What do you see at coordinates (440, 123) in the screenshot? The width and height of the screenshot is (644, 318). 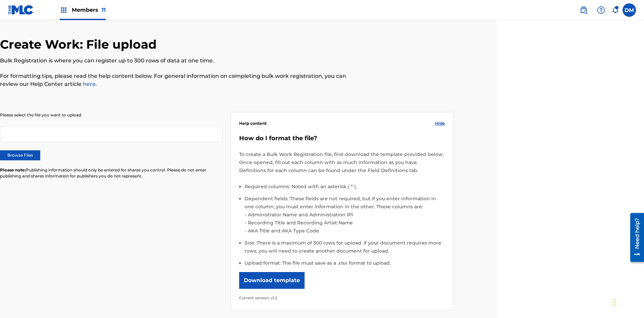 I see `span: Hide` at bounding box center [440, 123].